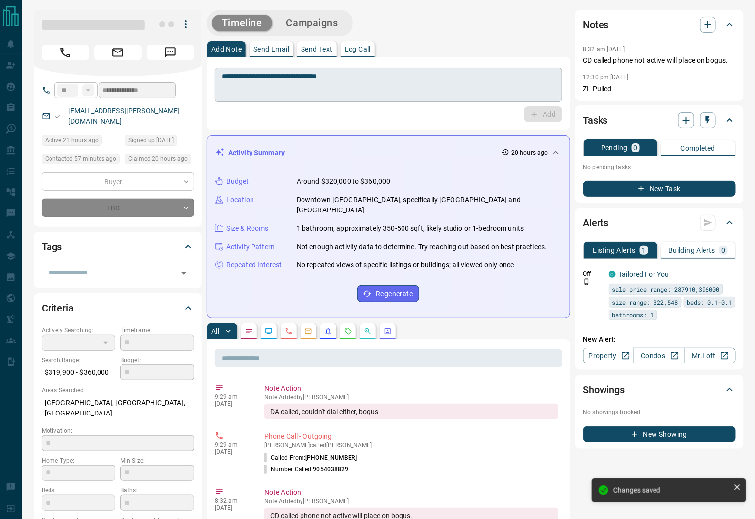 The width and height of the screenshot is (755, 519). Describe the element at coordinates (269, 331) in the screenshot. I see `svg: Lead Browsing Activity` at that location.